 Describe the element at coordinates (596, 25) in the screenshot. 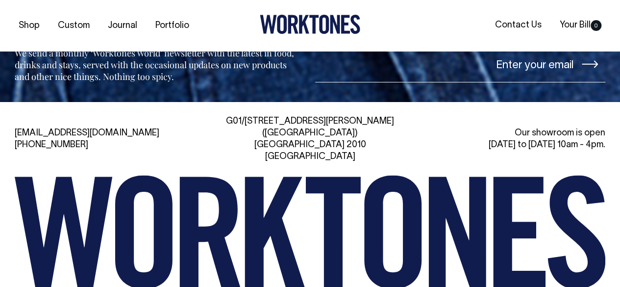

I see `span: 0` at that location.